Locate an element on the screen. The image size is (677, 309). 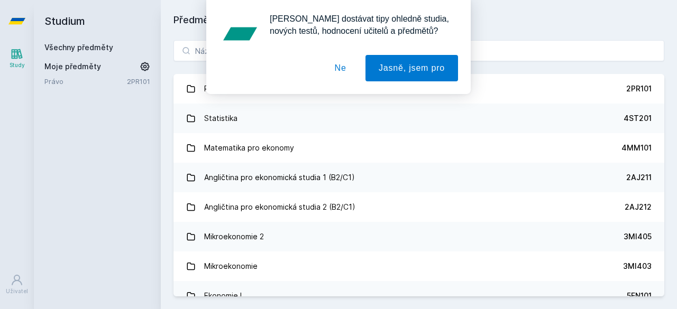
div: Mikroekonomie 2 is located at coordinates (234, 237).